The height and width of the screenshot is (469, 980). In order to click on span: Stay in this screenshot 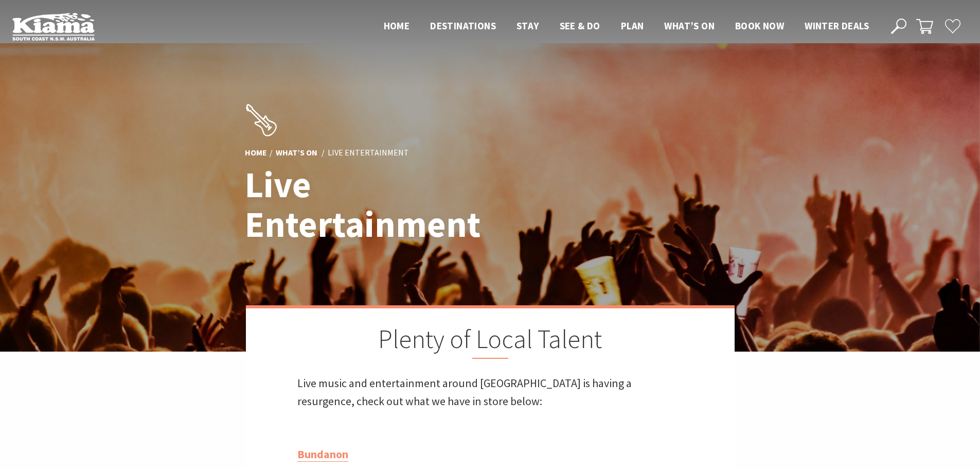, I will do `click(528, 25)`.